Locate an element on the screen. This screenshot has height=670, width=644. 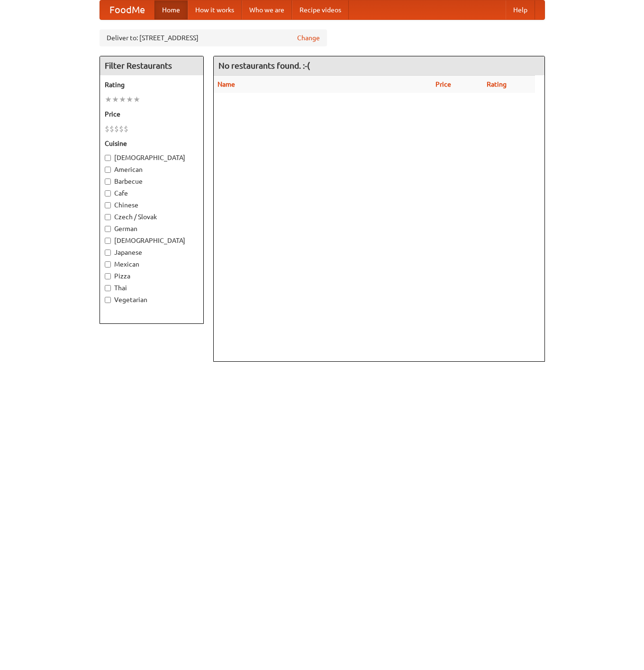
label: Czech / Slovak is located at coordinates (152, 217).